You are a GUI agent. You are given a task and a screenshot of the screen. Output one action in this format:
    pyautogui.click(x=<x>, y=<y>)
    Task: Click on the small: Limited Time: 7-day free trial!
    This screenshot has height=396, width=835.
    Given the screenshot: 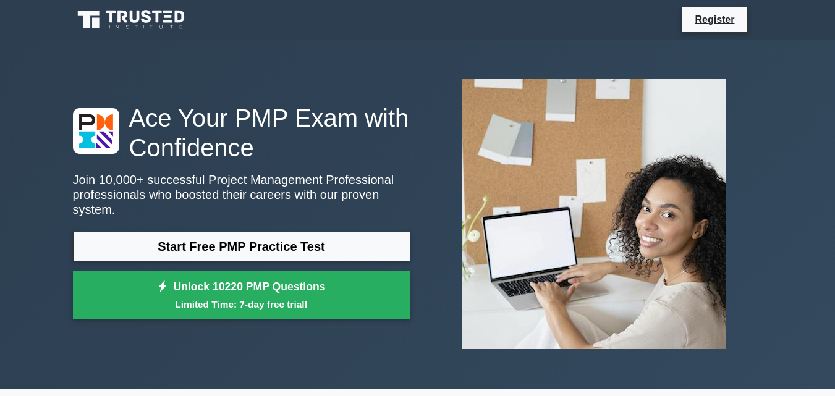 What is the action you would take?
    pyautogui.click(x=242, y=304)
    